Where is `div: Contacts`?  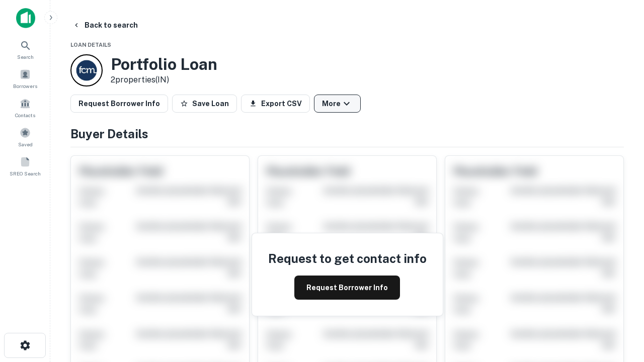 div: Contacts is located at coordinates (25, 108).